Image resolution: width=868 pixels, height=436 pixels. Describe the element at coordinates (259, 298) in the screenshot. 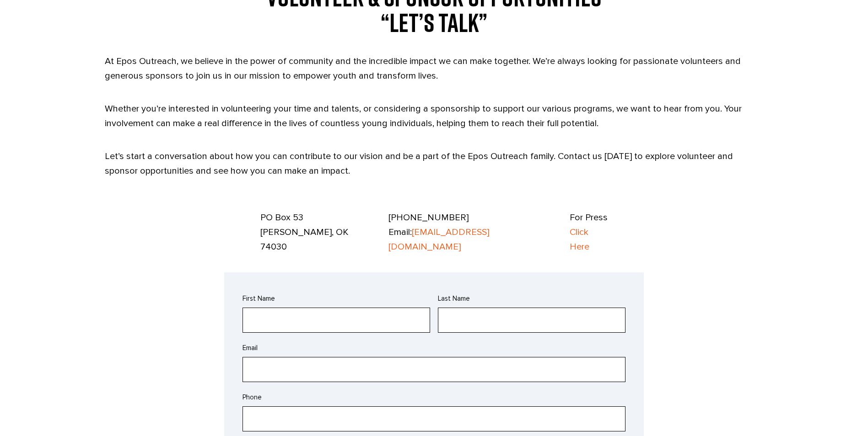

I see `label: First Name` at that location.